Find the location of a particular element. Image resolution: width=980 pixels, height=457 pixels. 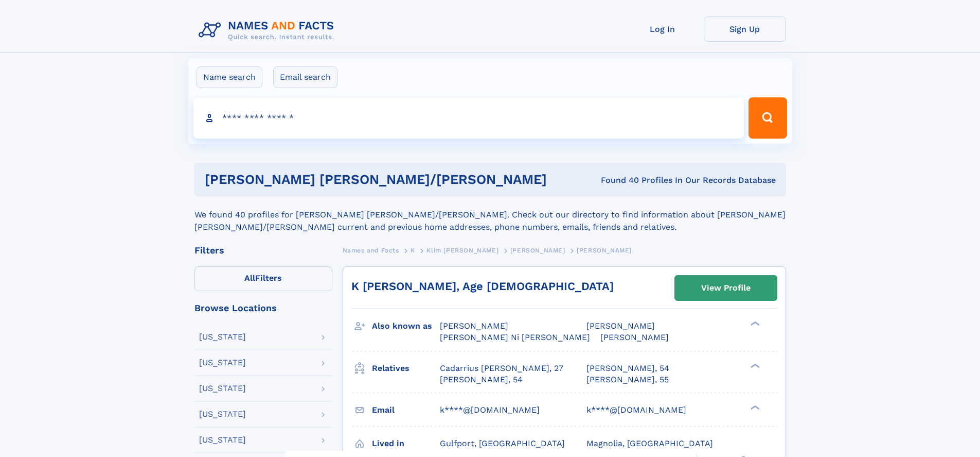

a: View Profile is located at coordinates (726, 288).